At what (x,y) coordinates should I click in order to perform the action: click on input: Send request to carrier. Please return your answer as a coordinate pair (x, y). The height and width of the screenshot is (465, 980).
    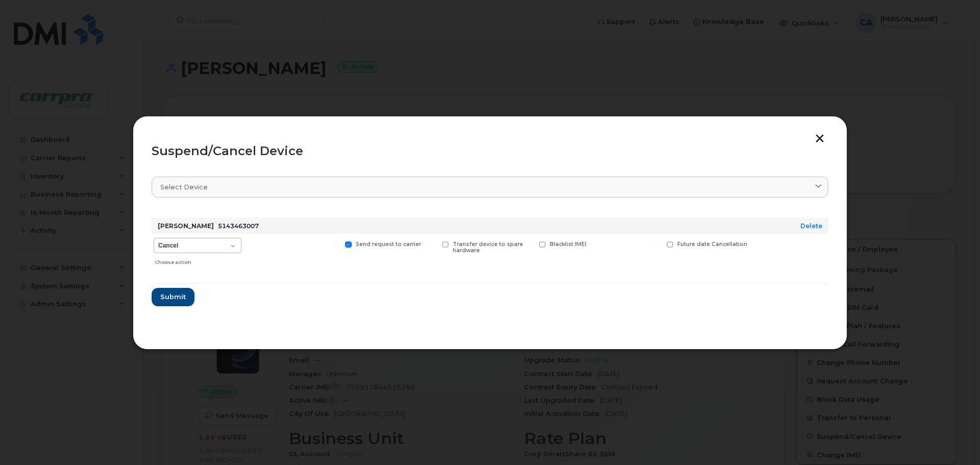
    Looking at the image, I should click on (335, 244).